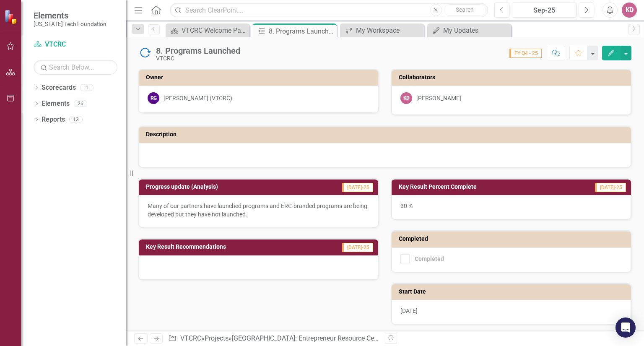 This screenshot has height=346, width=644. I want to click on h3: Start Date, so click(513, 291).